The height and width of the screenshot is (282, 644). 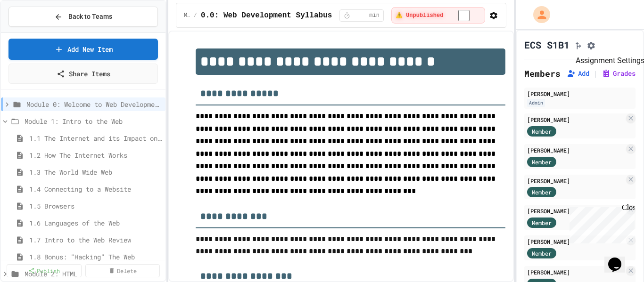 What do you see at coordinates (95, 222) in the screenshot?
I see `span: 1.6 Languages of the Web` at bounding box center [95, 222].